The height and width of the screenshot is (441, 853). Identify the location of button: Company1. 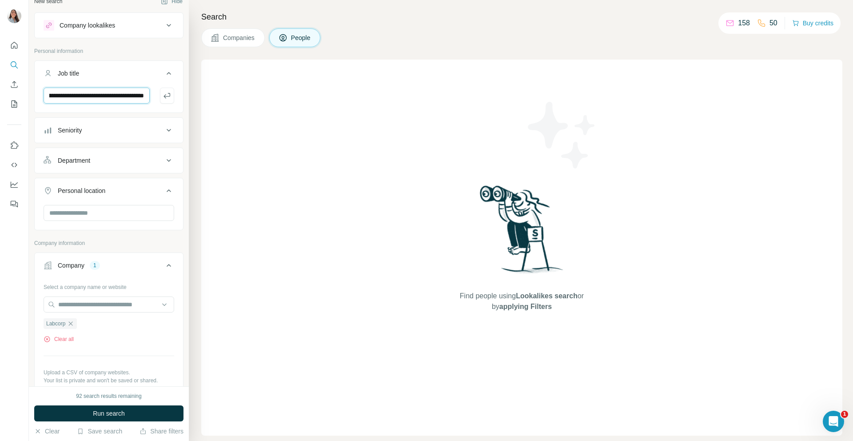
(109, 267).